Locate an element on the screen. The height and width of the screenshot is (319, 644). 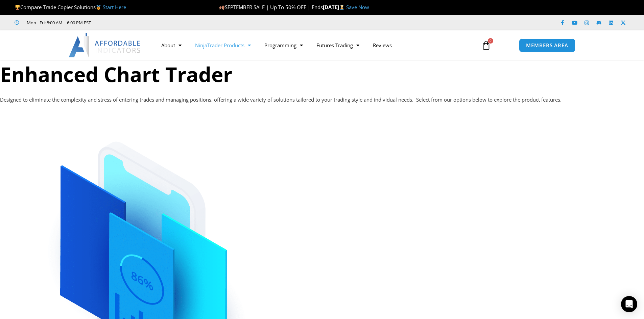
div: Open Intercom Messenger is located at coordinates (629, 305).